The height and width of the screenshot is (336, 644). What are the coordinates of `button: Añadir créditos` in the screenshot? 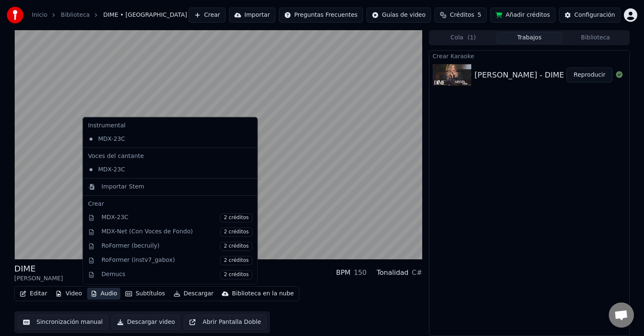 It's located at (523, 15).